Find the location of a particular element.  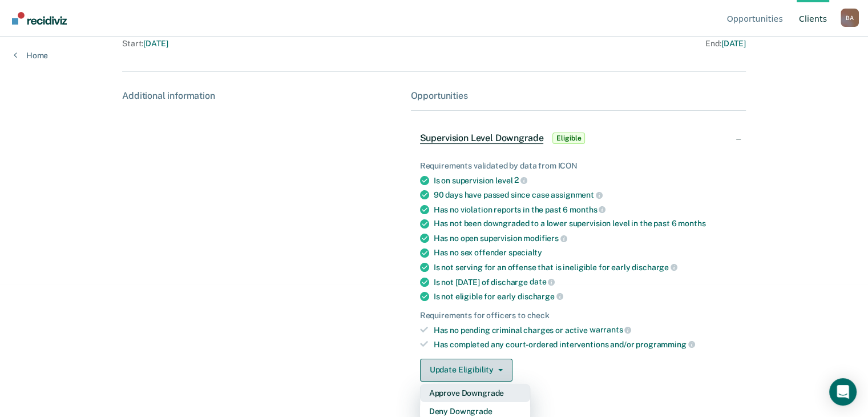

div: Requirements for officers to check is located at coordinates (578, 315).